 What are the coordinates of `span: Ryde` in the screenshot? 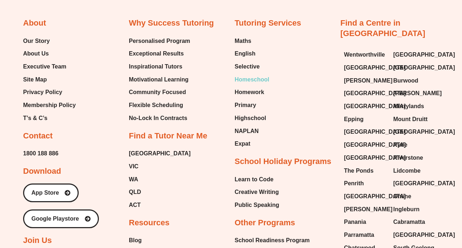 It's located at (401, 145).